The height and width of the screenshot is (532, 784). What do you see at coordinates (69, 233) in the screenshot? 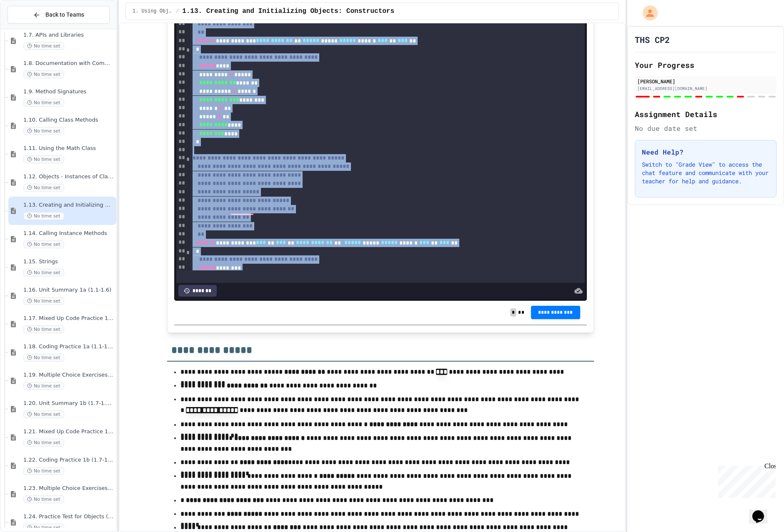
I see `span: 1.14. Calling Instance Methods` at bounding box center [69, 233].